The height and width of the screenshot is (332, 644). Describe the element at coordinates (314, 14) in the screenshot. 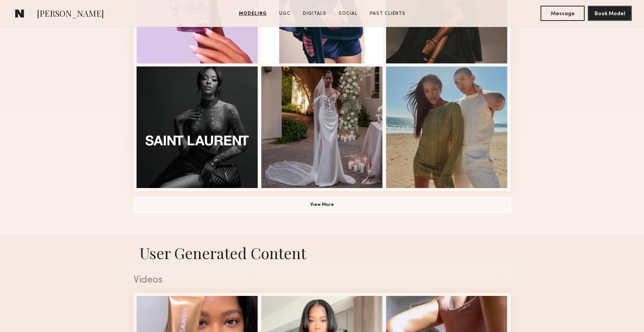

I see `a: Digitals` at that location.